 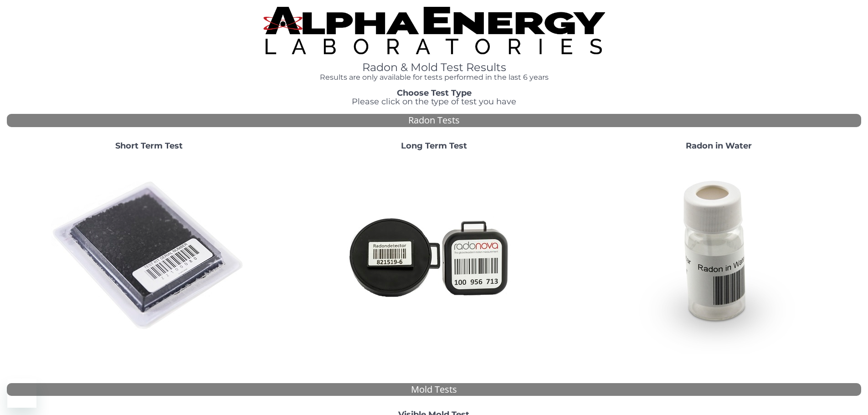 What do you see at coordinates (433, 120) in the screenshot?
I see `div: Radon Tests` at bounding box center [433, 120].